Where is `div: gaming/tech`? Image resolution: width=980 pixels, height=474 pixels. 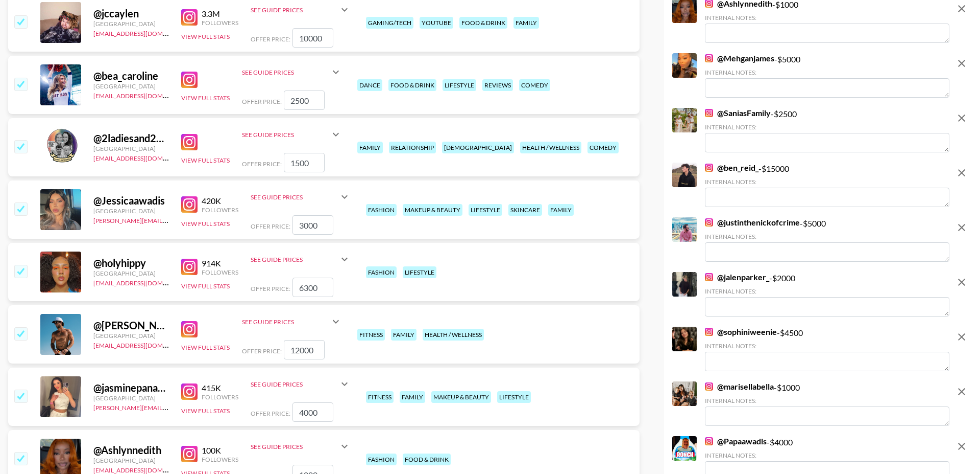
div: gaming/tech is located at coordinates (390, 23).